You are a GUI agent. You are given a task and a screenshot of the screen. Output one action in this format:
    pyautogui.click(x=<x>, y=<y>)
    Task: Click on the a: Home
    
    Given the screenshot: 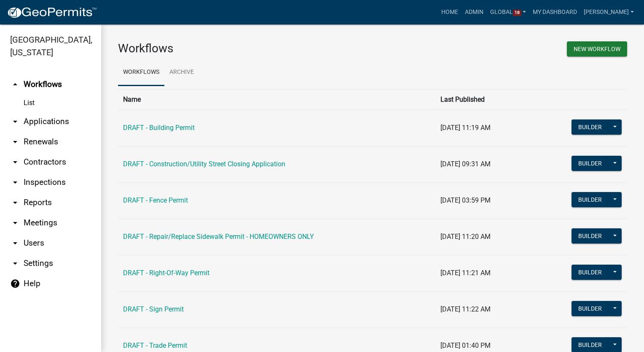 What is the action you would take?
    pyautogui.click(x=449, y=12)
    